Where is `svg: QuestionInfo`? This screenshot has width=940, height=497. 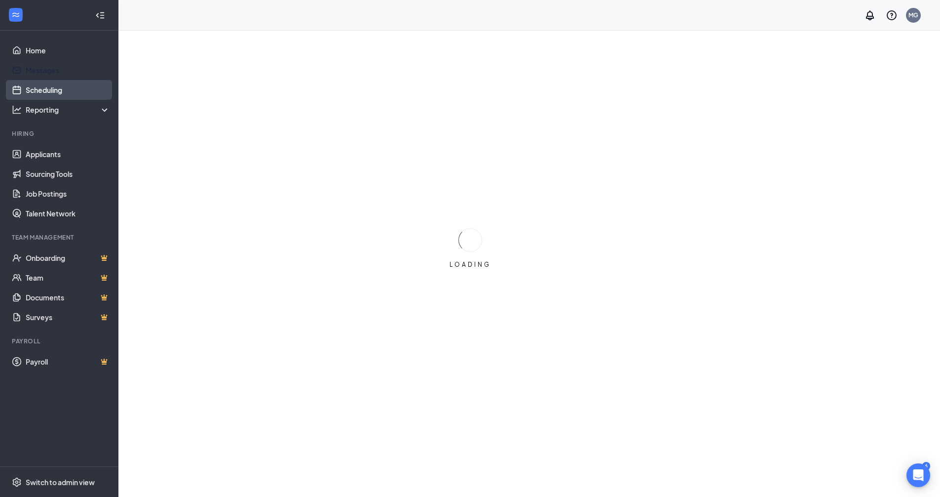 svg: QuestionInfo is located at coordinates (892, 15).